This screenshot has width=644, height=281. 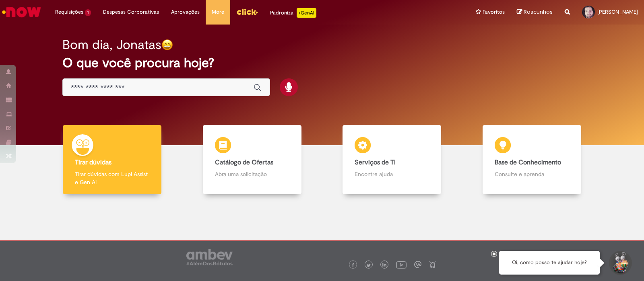 I want to click on a: Serviços de TI Encontre ajuda, so click(x=392, y=160).